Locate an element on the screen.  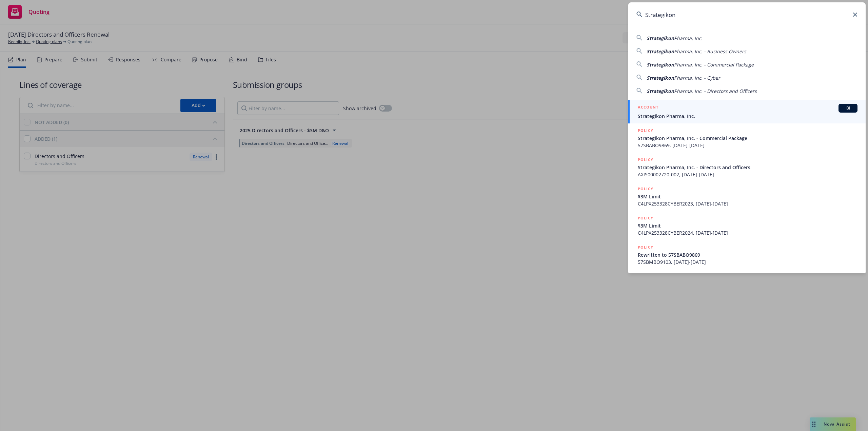
span: Strategikon Pharma, Inc. - Commercial Package is located at coordinates (748, 138).